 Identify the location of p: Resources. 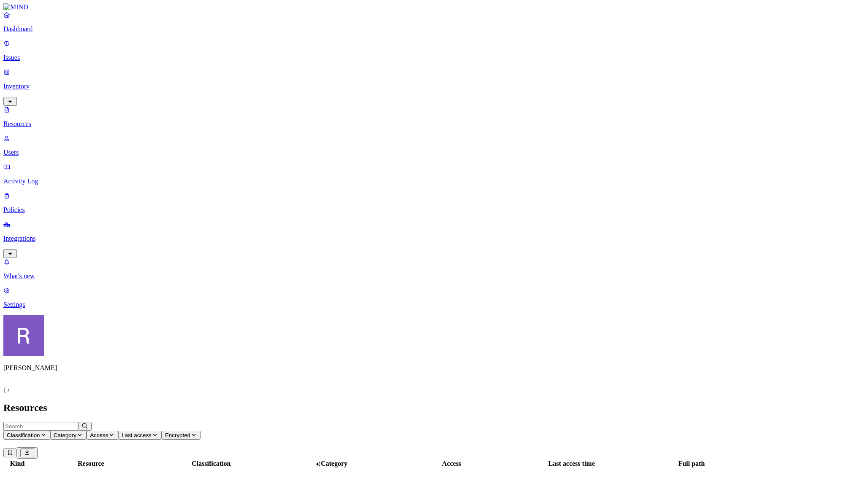
(434, 124).